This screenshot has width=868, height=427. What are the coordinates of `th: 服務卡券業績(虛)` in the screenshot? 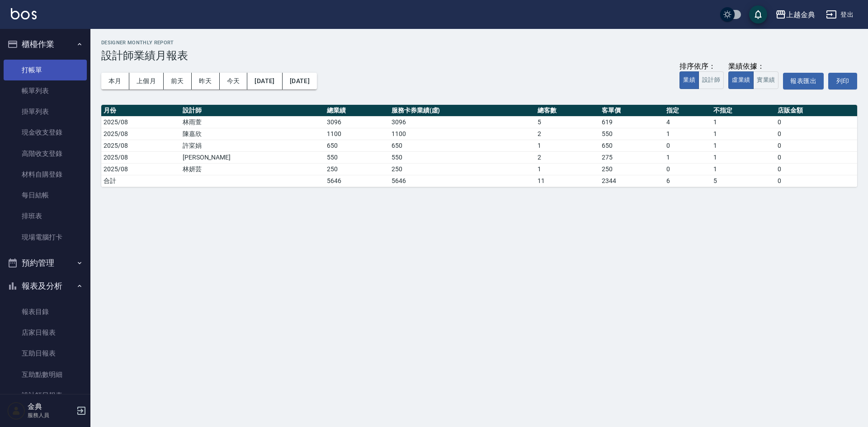 It's located at (462, 111).